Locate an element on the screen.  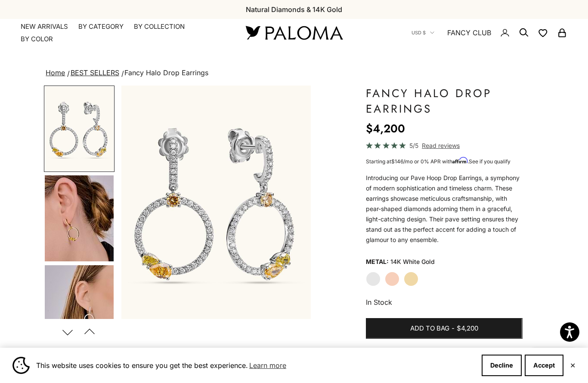
h1: Fancy Halo Drop Earrings is located at coordinates (444, 101).